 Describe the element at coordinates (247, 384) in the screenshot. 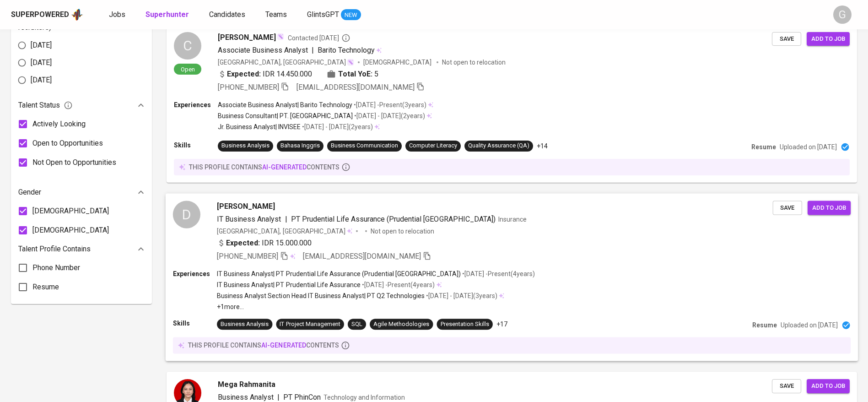

I see `span: Mega Rahmanita` at that location.